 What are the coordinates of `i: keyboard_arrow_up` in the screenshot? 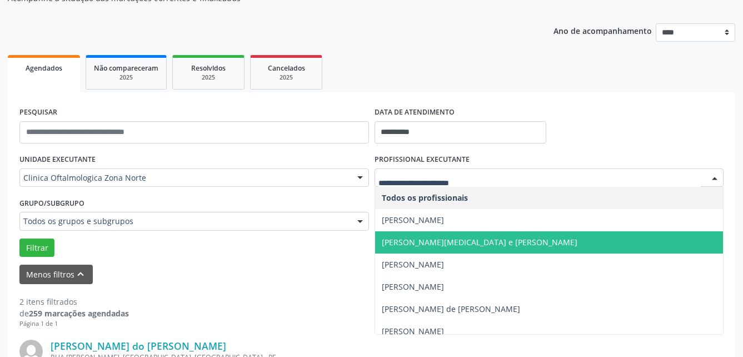 It's located at (81, 274).